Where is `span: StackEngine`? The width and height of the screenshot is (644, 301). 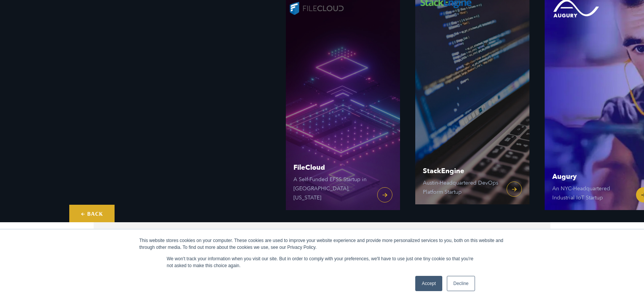
span: StackEngine is located at coordinates (461, 171).